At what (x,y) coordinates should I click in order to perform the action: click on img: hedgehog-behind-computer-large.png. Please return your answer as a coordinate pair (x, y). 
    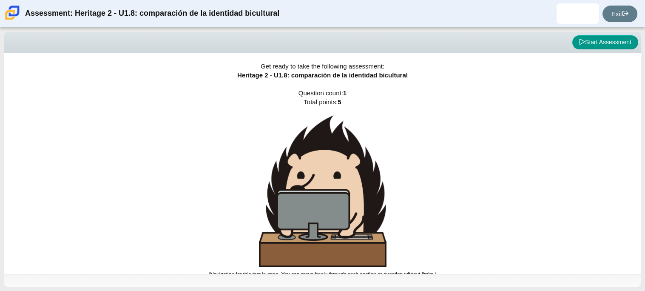
    Looking at the image, I should click on (322, 191).